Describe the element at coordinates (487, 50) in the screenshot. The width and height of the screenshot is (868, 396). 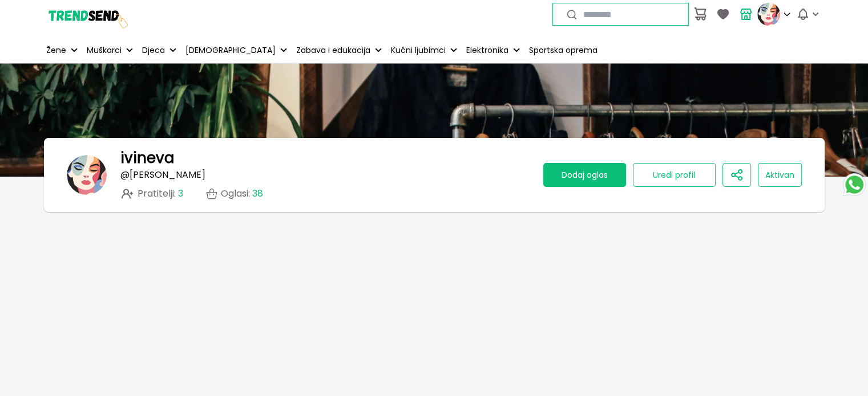
I see `p: Elektronika` at that location.